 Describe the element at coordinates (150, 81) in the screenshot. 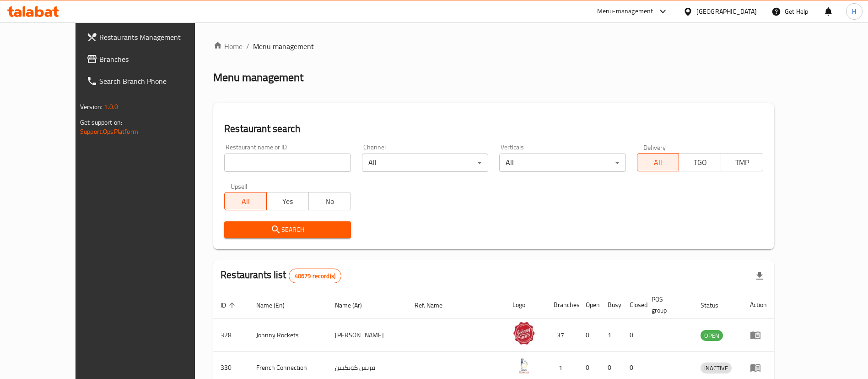

I see `a: Search Branch Phone` at that location.